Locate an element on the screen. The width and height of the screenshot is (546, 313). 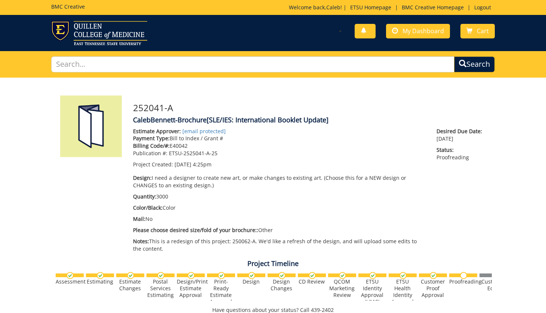
a: Logout is located at coordinates (482, 7).